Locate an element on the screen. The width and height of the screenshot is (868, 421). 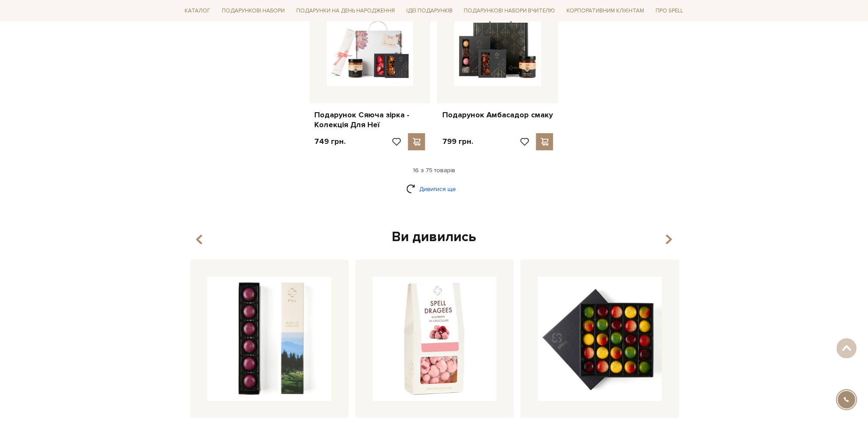
a: Каталог is located at coordinates (198, 11).